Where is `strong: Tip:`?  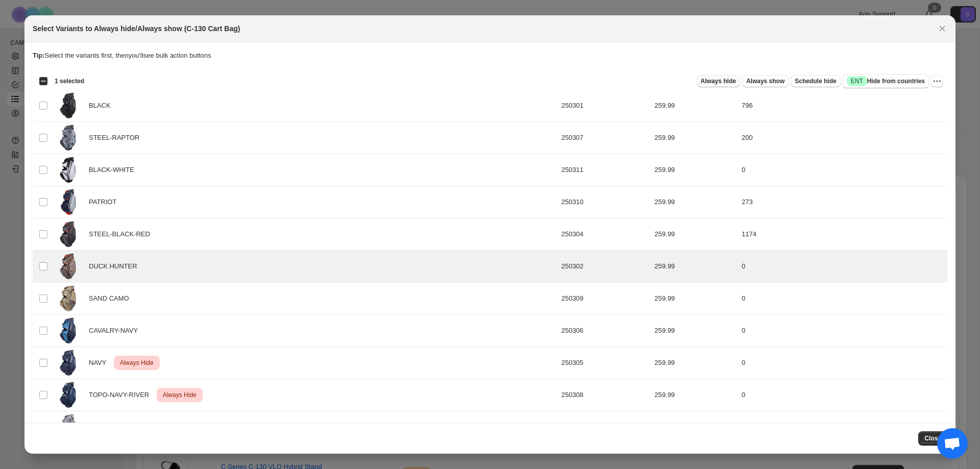
strong: Tip: is located at coordinates (39, 55).